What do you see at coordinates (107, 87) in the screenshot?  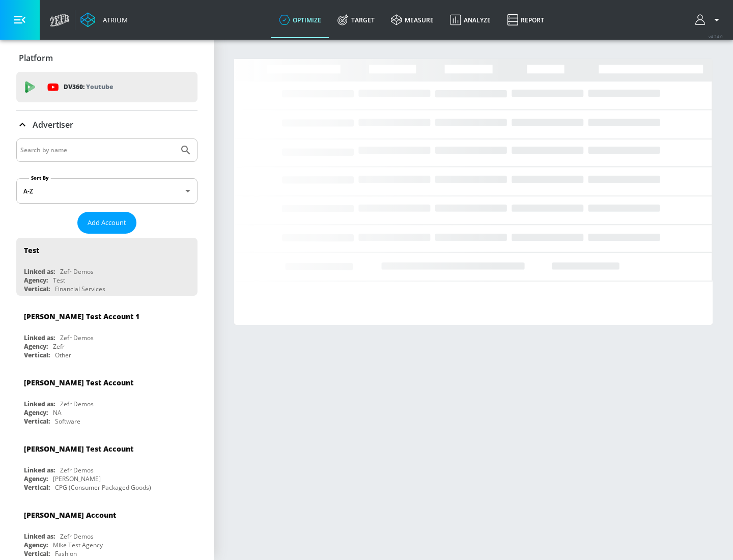 I see `div: DV360: Youtube` at bounding box center [107, 87].